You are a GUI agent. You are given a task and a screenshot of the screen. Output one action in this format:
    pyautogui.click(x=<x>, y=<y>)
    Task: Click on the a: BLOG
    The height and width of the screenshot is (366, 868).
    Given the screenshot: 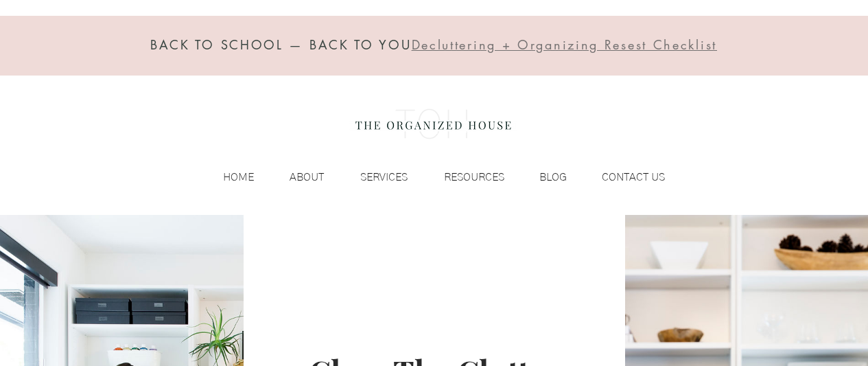 What is the action you would take?
    pyautogui.click(x=542, y=177)
    